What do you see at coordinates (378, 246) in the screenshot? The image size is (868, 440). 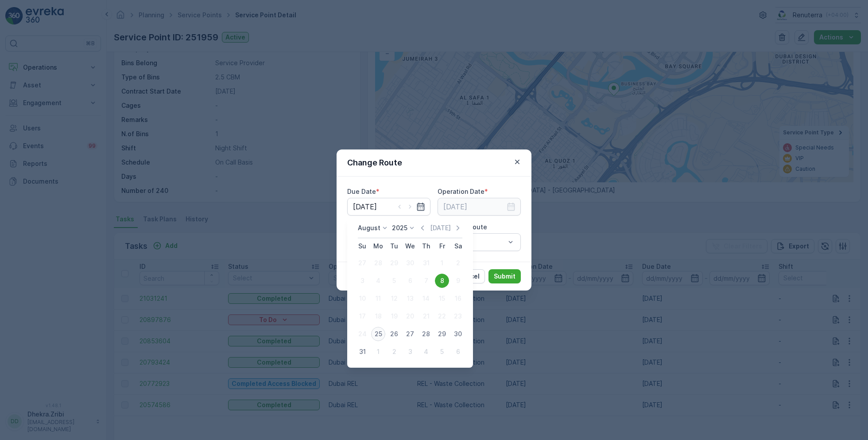 I see `th: Monday` at bounding box center [378, 246].